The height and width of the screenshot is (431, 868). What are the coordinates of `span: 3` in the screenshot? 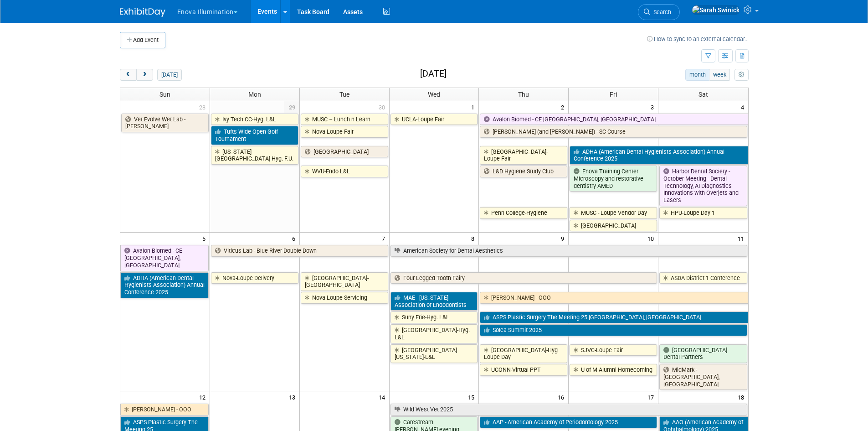 It's located at (654, 106).